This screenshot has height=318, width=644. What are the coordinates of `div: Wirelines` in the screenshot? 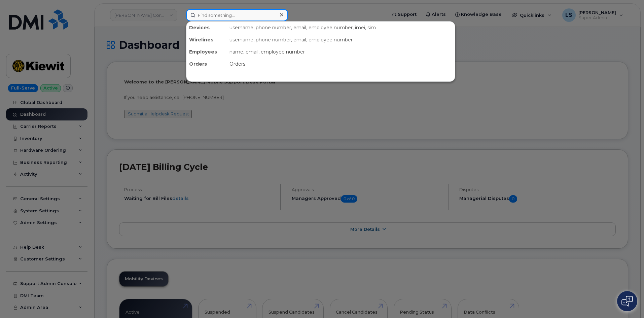 It's located at (206, 40).